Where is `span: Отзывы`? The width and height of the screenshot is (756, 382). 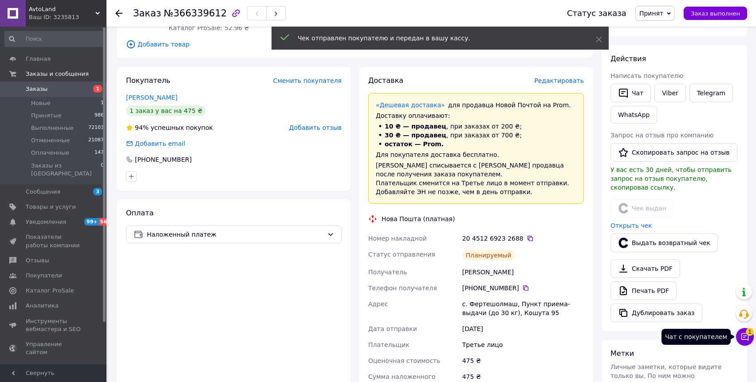 span: Отзывы is located at coordinates (37, 261).